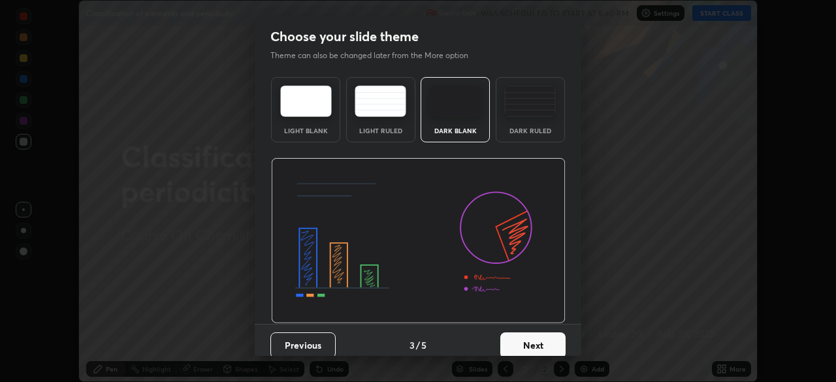 This screenshot has height=382, width=836. I want to click on div: Dark Ruled, so click(530, 131).